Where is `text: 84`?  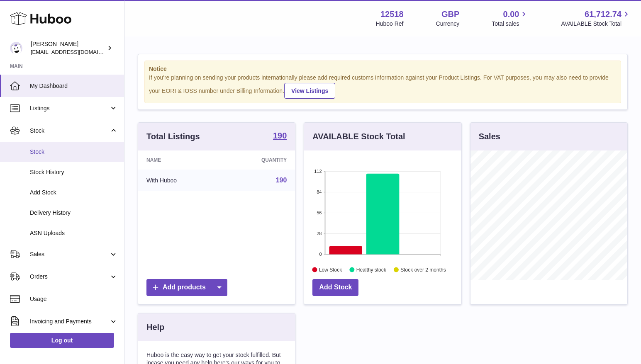 text: 84 is located at coordinates (319, 192).